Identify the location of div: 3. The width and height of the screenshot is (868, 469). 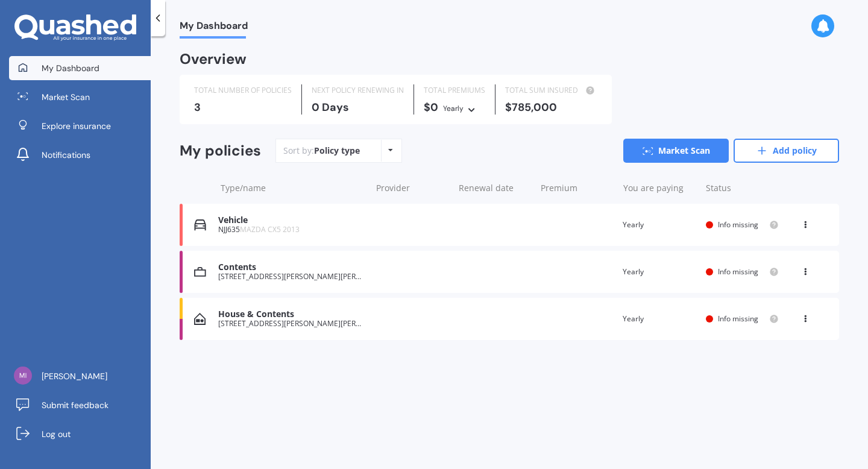
(243, 107).